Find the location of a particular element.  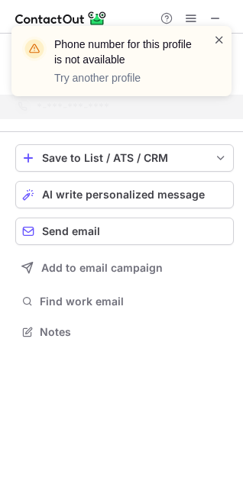

p: Try another profile is located at coordinates (124, 78).